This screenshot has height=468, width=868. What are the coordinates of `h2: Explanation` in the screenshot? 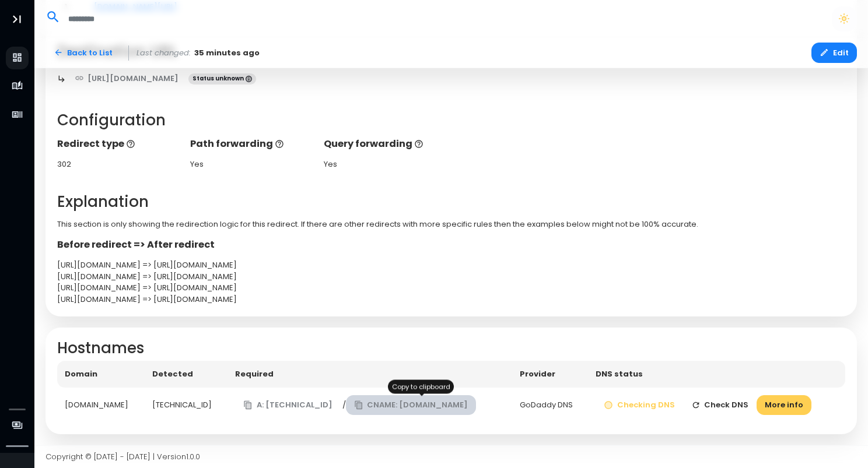 It's located at (451, 202).